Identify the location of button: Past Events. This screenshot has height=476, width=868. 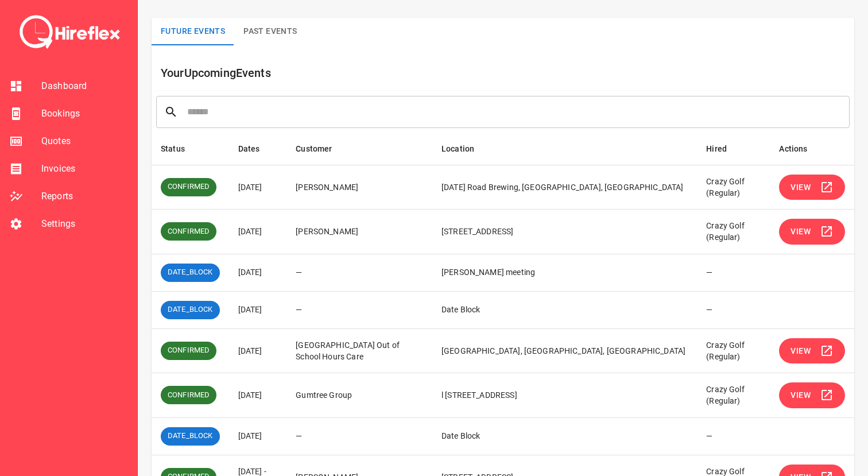
(269, 32).